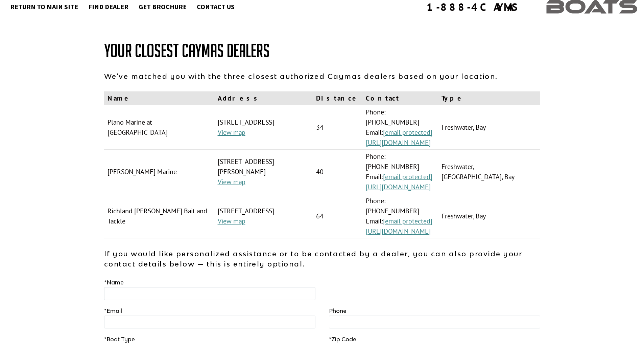  I want to click on div: 1-888-4CAYMAS, so click(473, 7).